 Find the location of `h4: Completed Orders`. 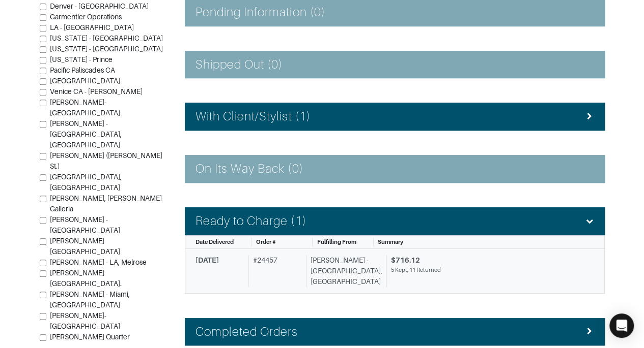

h4: Completed Orders is located at coordinates (247, 332).